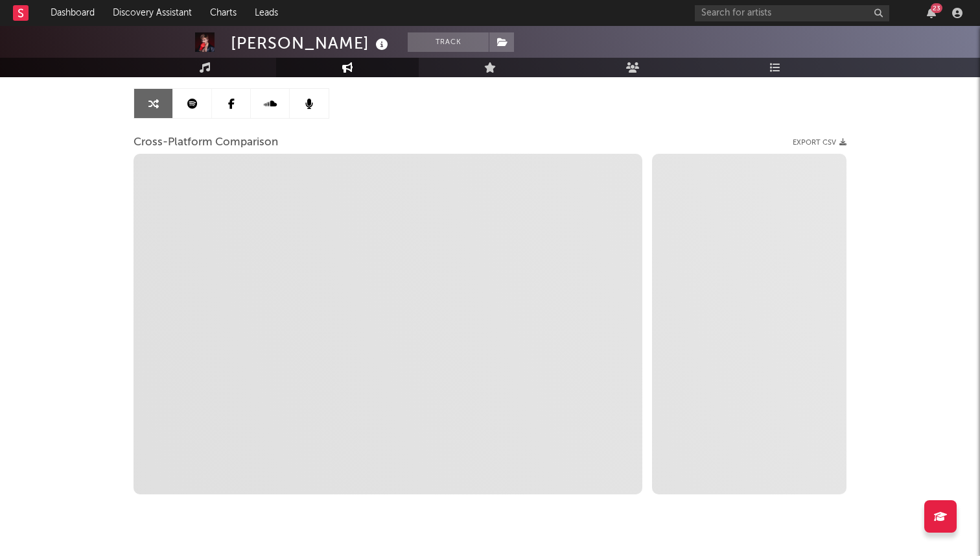  I want to click on button: Track, so click(448, 42).